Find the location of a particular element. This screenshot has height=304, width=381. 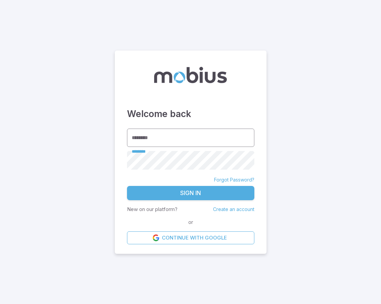

button: Sign In is located at coordinates (191, 193).